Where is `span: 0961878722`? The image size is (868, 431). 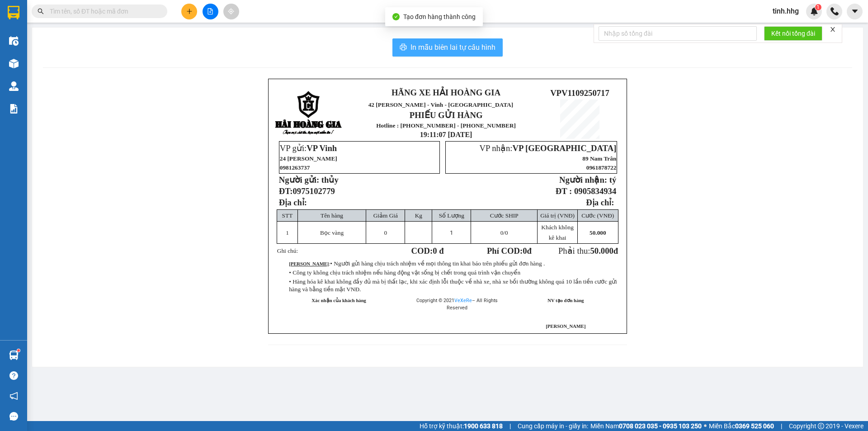 span: 0961878722 is located at coordinates (601, 168).